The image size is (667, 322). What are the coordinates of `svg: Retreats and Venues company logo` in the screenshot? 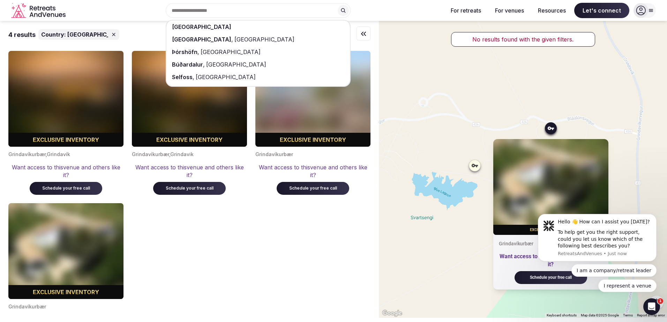 It's located at (39, 10).